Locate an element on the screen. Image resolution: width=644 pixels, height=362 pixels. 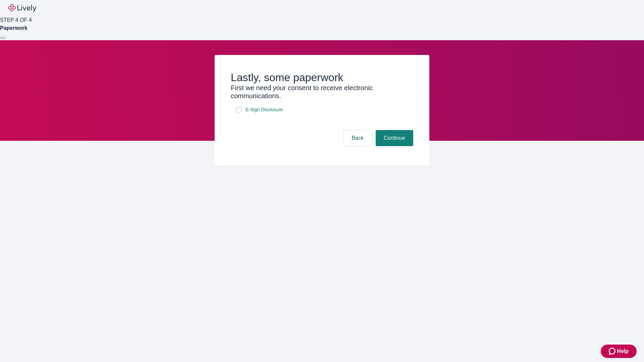
svg: Zendesk support icon is located at coordinates (613, 351).